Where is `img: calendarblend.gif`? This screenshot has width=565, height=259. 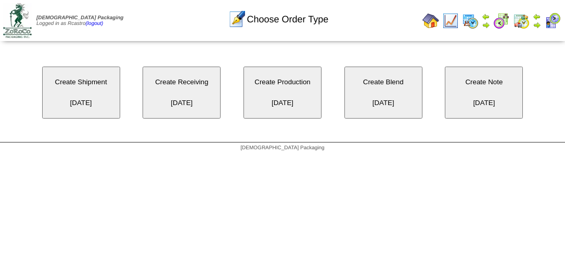 img: calendarblend.gif is located at coordinates (502, 21).